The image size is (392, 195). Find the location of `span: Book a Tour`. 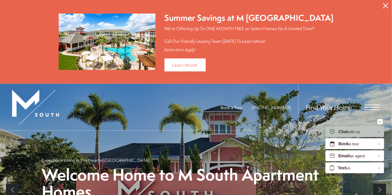

span: Book a Tour is located at coordinates (231, 108).